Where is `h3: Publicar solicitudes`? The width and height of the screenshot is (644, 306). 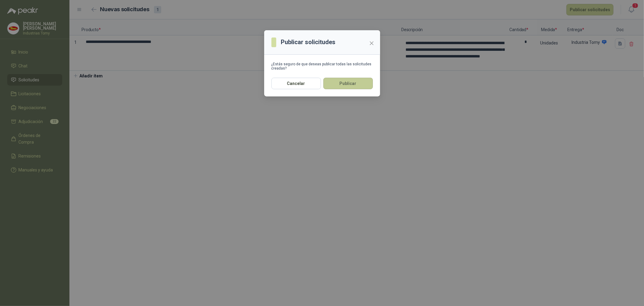
h3: Publicar solicitudes is located at coordinates (309, 42).